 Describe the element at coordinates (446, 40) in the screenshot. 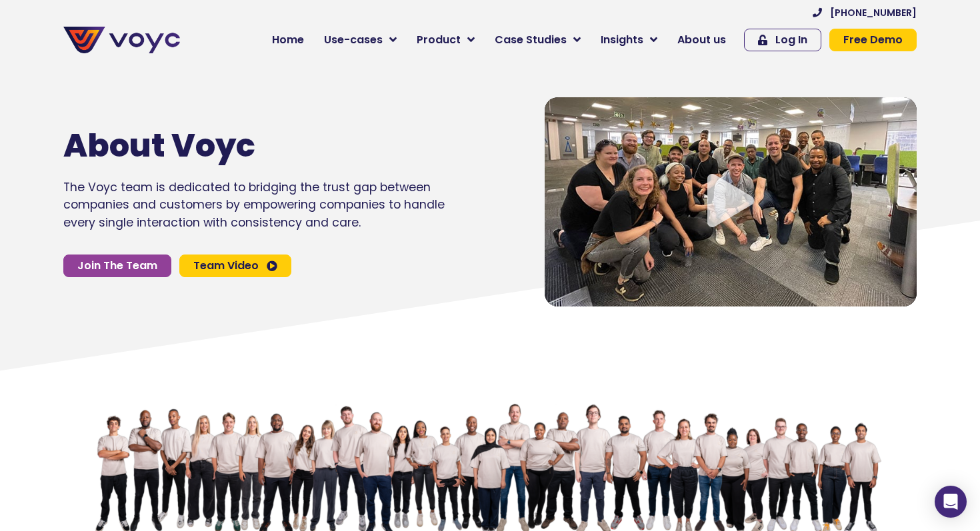

I see `a: Product` at that location.